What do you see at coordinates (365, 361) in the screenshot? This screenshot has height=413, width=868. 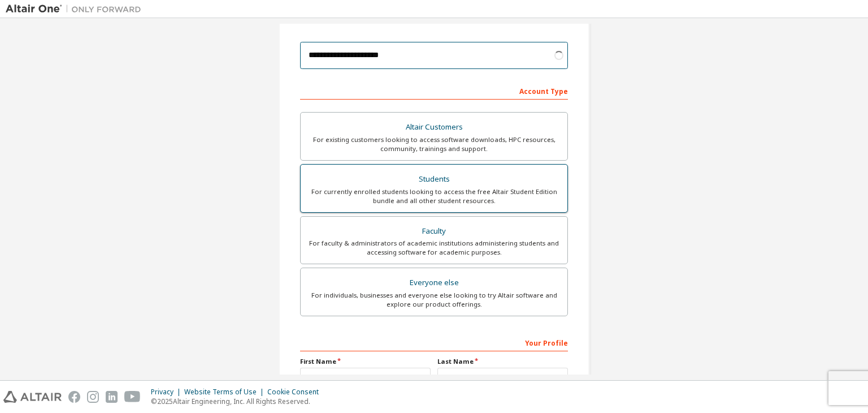 I see `label: First Name` at bounding box center [365, 361].